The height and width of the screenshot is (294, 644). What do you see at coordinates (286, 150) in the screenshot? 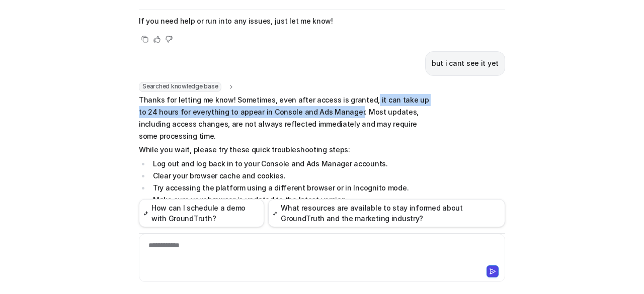
I see `p: While you wait, please try these quick troubleshooting steps:` at bounding box center [286, 150].